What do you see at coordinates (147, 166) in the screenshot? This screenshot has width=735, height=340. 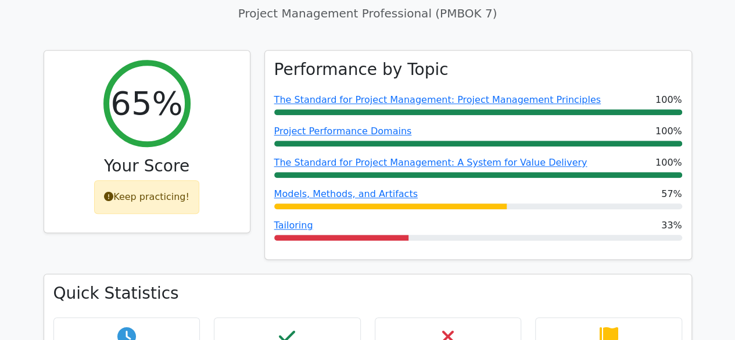 I see `h3: Your Score` at bounding box center [147, 166].